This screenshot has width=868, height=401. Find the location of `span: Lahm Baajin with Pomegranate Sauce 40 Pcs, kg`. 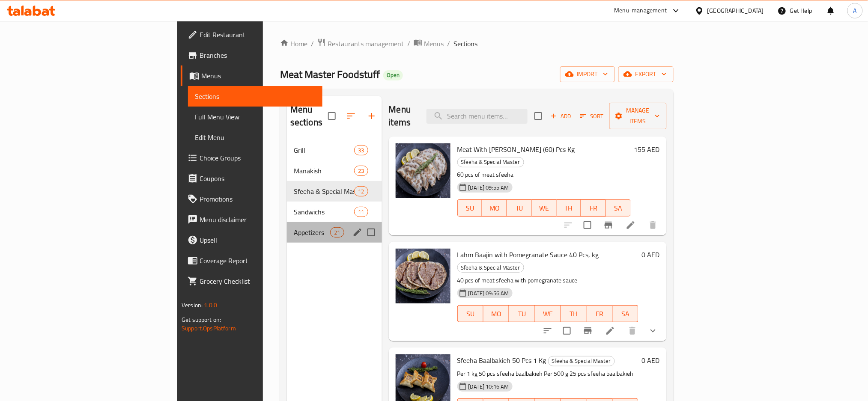

span: Lahm Baajin with Pomegranate Sauce 40 Pcs, kg is located at coordinates (528, 255).